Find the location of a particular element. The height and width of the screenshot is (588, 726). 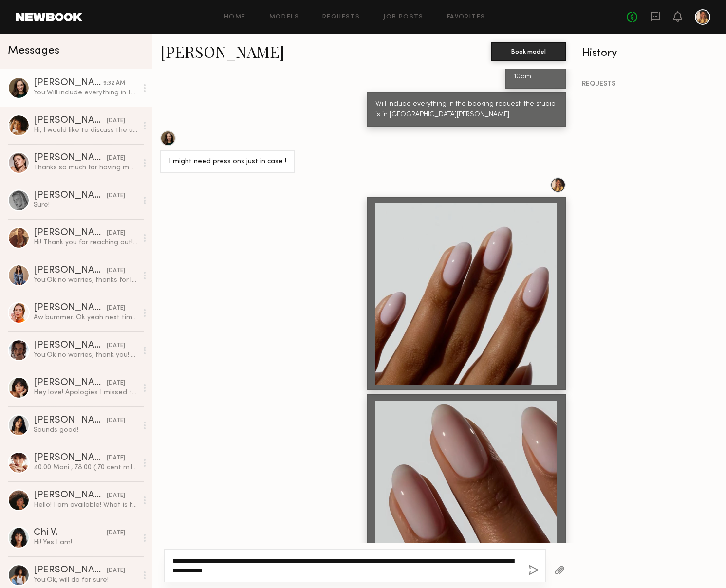

div: Sure! is located at coordinates (85, 205).